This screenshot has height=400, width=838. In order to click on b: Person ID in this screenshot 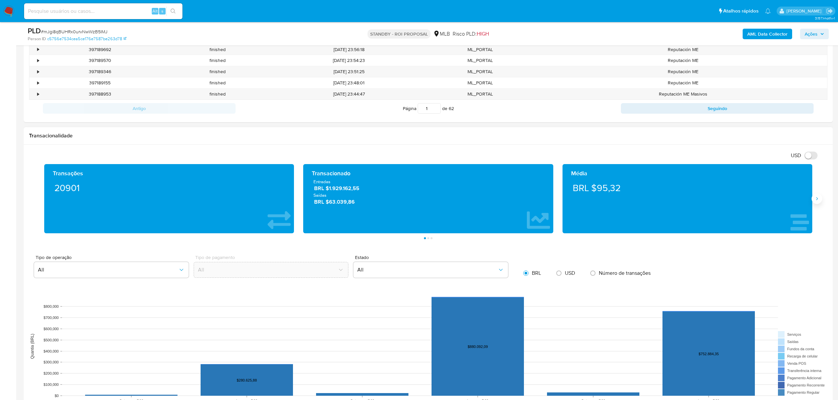, I will do `click(37, 39)`.